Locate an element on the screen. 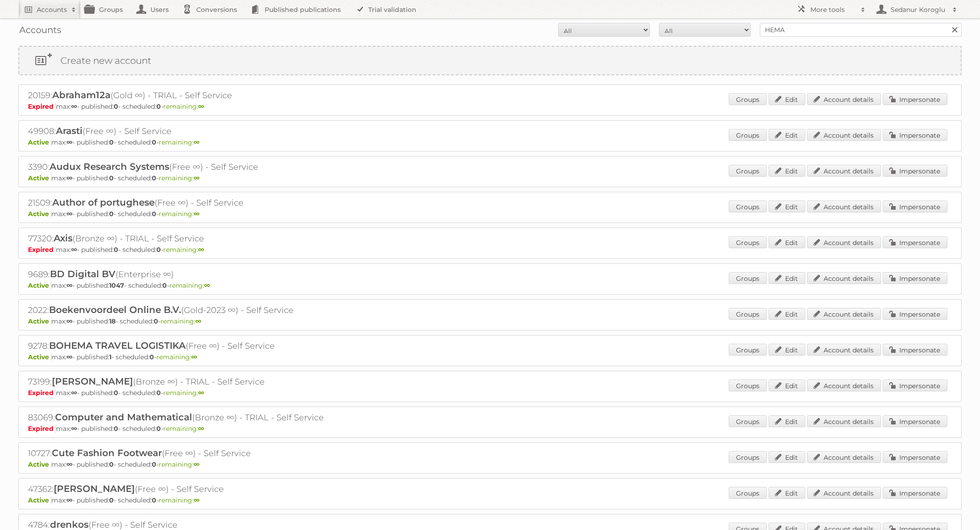  h2: 21509: (Free ∞) - Self Service is located at coordinates (188, 203).